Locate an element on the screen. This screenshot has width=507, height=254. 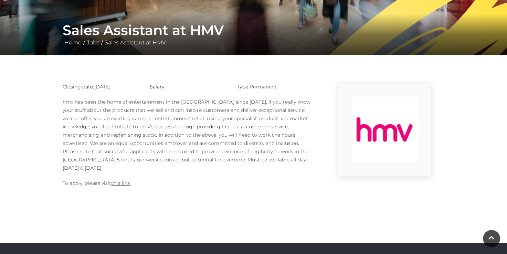
strong: Type: is located at coordinates (243, 87).